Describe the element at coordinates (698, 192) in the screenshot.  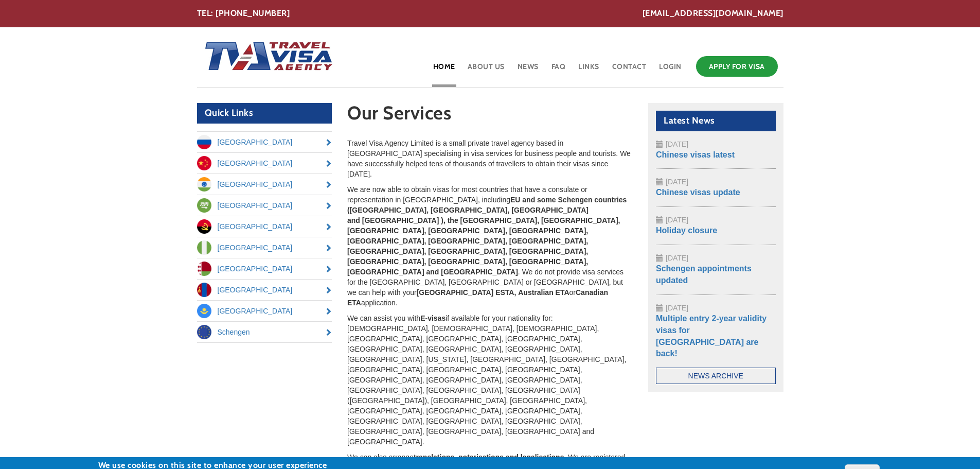
I see `a: Chinese visas update` at that location.